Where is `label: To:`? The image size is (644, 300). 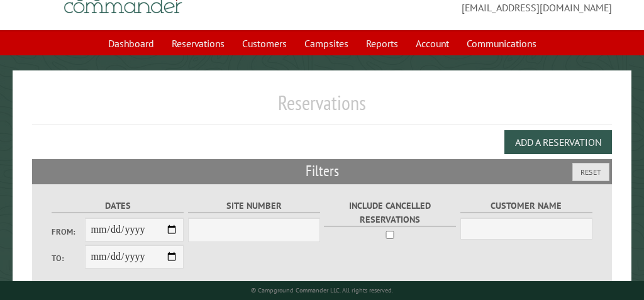 label: To: is located at coordinates (68, 258).